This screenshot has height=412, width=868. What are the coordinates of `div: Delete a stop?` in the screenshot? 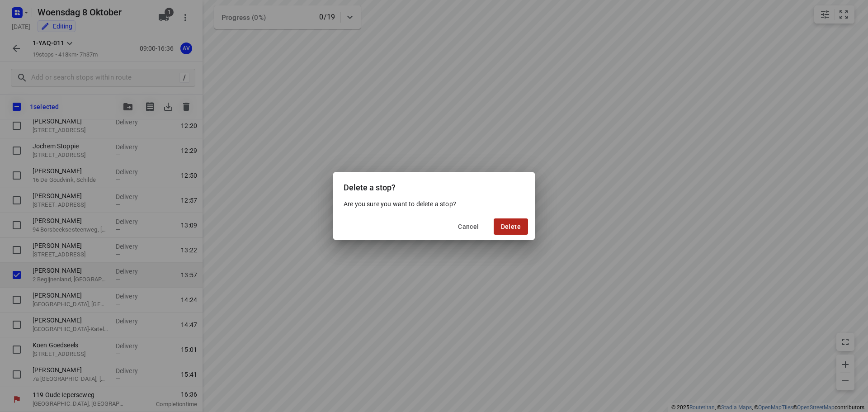 It's located at (434, 185).